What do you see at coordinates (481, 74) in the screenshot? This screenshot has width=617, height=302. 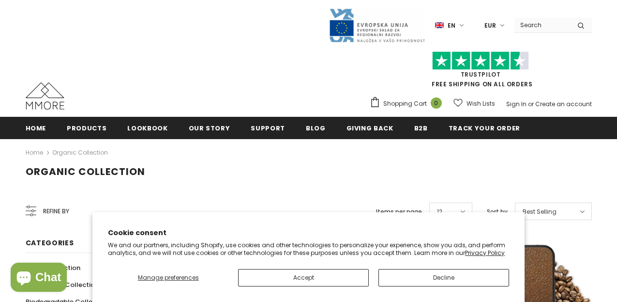 I see `a: Trustpilot` at bounding box center [481, 74].